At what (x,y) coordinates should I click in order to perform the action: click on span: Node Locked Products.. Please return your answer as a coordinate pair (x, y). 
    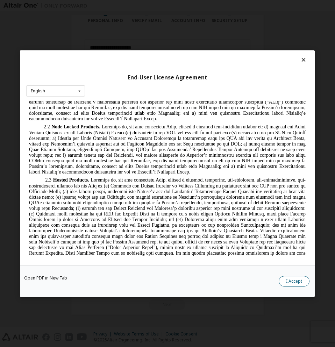
    Looking at the image, I should click on (50, 26).